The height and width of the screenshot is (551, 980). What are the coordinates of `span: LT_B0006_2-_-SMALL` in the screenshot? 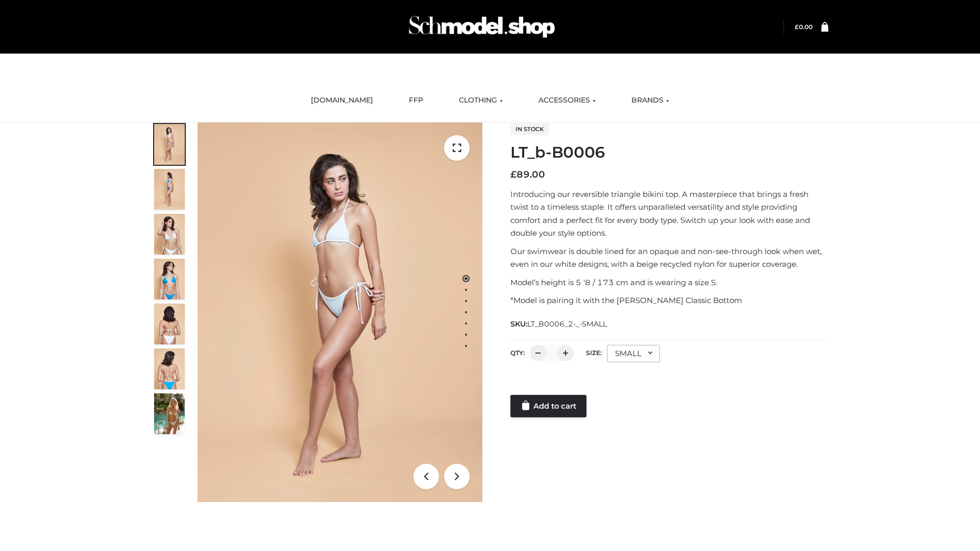 It's located at (567, 324).